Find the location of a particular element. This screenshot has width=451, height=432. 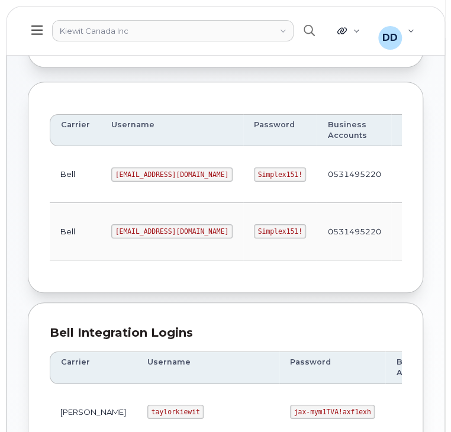

div: Quicklinks is located at coordinates (348, 31).